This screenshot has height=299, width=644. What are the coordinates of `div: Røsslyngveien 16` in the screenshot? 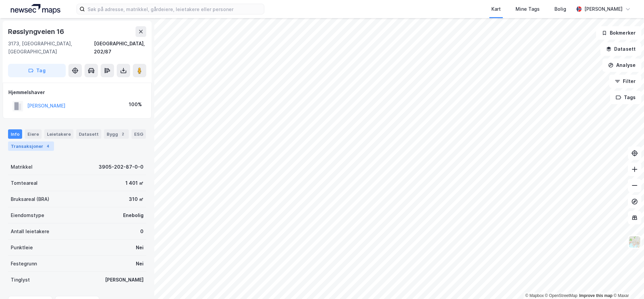 It's located at (36, 32).